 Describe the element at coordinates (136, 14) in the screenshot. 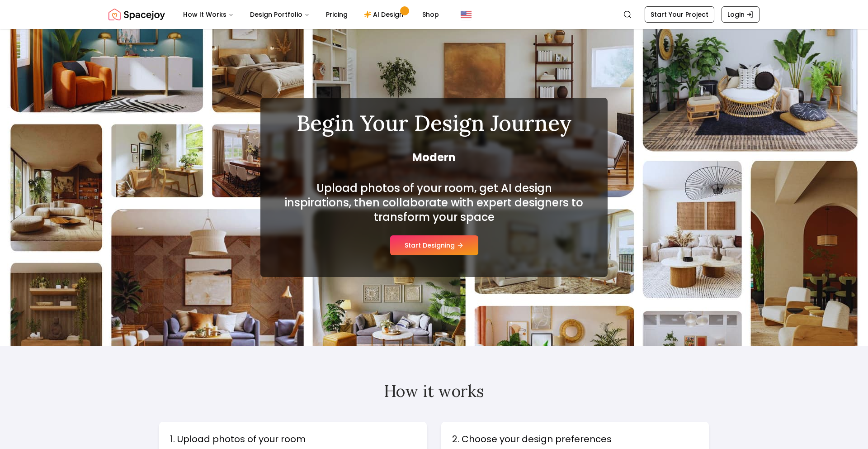

I see `a: Spacejoy` at that location.